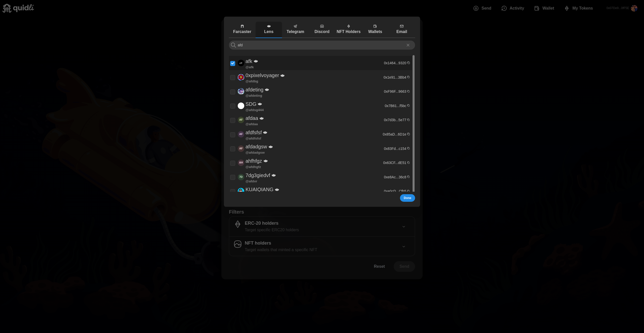 This screenshot has height=333, width=644. I want to click on span: afdaa, so click(241, 120).